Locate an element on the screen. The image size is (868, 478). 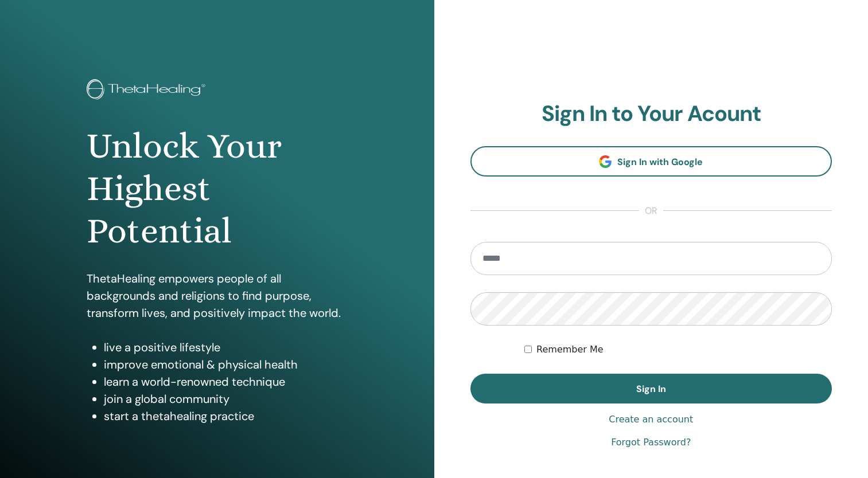
span: or is located at coordinates (651, 211).